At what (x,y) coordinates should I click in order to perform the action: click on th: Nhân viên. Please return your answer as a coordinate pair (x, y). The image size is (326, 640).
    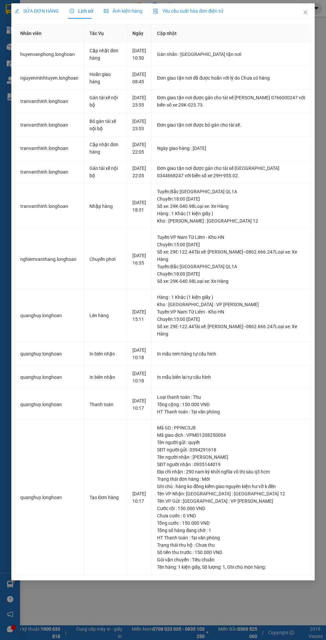
    Looking at the image, I should click on (50, 33).